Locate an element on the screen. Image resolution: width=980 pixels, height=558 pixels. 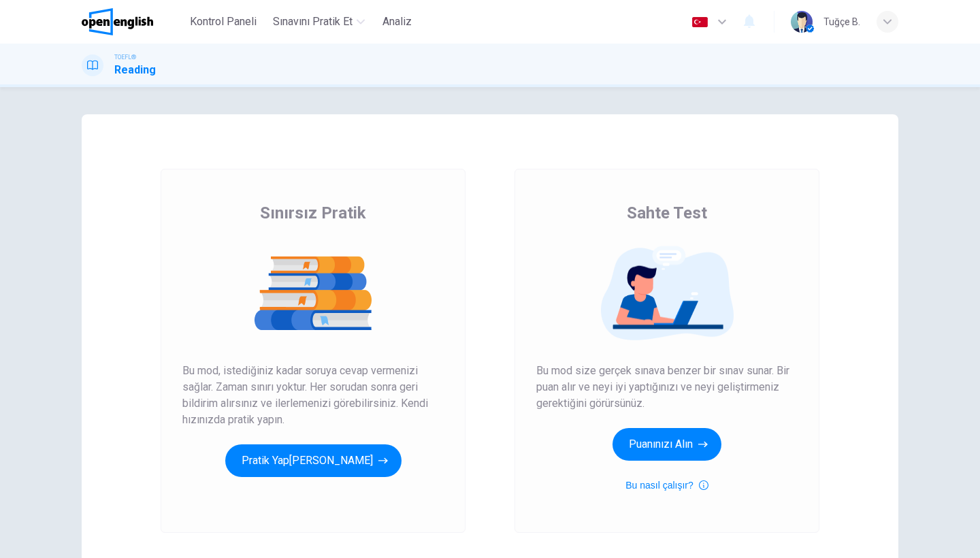
button: Analiz is located at coordinates (398, 22).